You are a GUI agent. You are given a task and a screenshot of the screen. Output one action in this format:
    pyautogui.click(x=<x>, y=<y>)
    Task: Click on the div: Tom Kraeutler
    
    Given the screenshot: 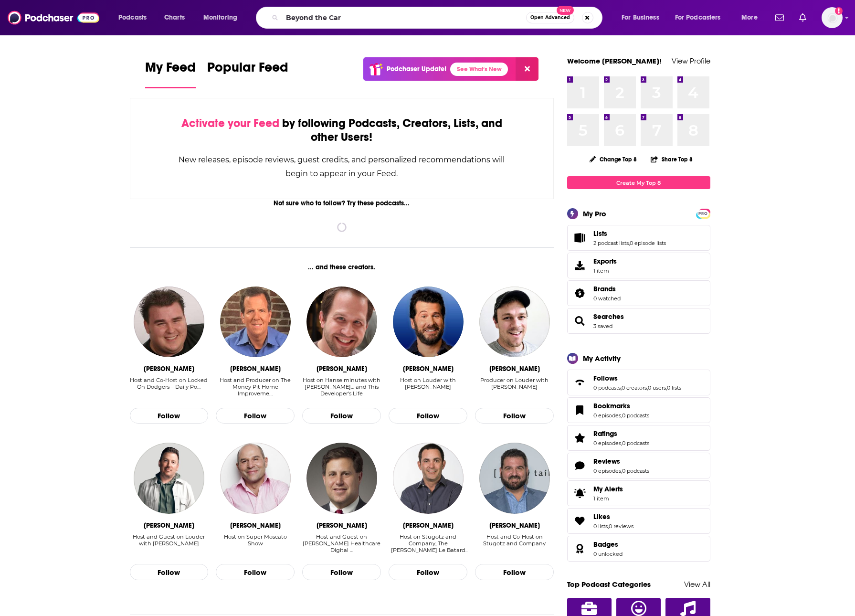 What is the action you would take?
    pyautogui.click(x=255, y=368)
    